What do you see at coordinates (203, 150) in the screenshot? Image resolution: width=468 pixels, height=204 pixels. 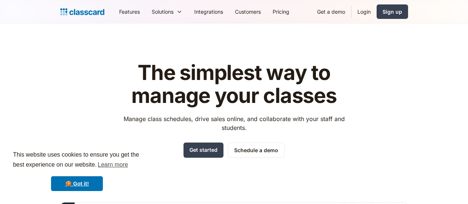 I see `a: Get started` at bounding box center [203, 150].